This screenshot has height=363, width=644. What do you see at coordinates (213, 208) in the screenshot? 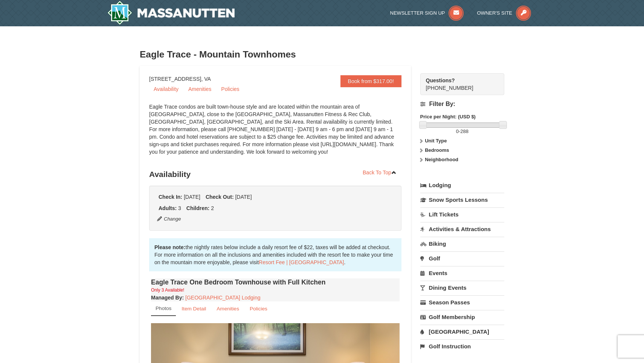
I see `span: 2` at bounding box center [213, 208].